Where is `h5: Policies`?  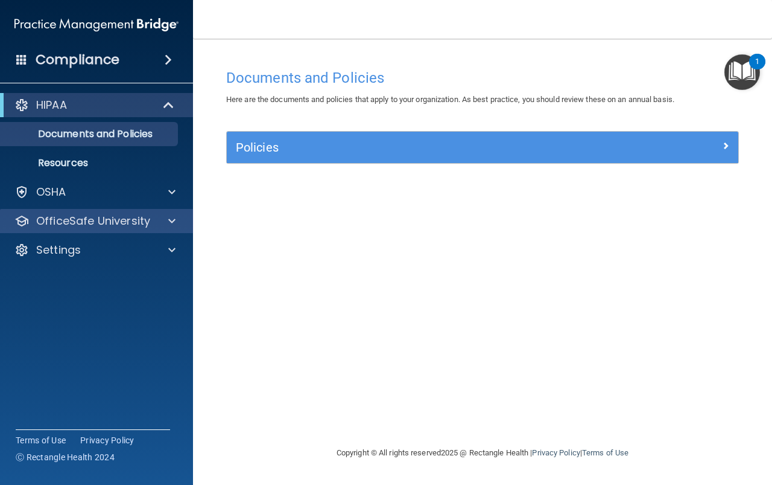
h5: Policies is located at coordinates (419, 147).